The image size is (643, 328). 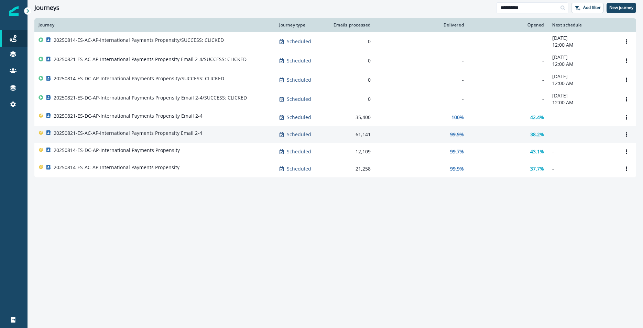 I want to click on p: 20250814-ES-DC-AP-International Payments Propensity/SUCCESS: CLICKED, so click(x=139, y=79).